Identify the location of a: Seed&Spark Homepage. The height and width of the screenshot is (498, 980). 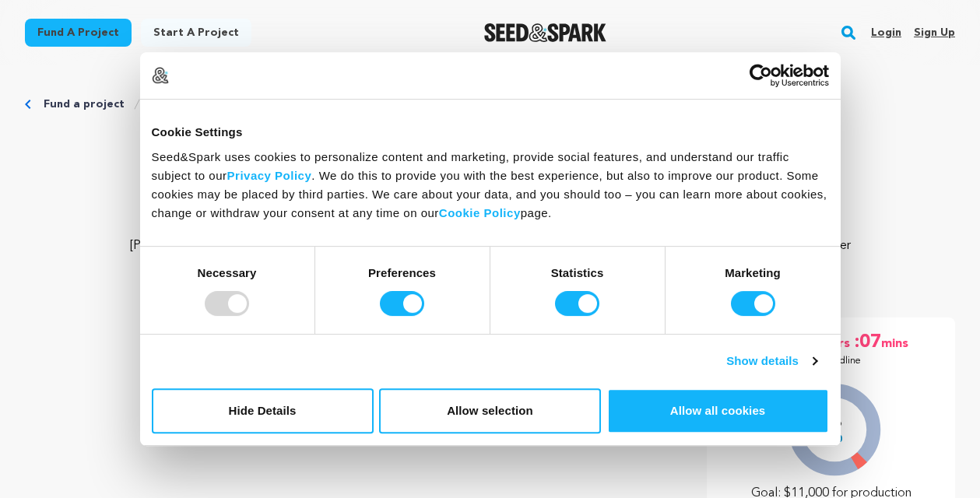
(545, 33).